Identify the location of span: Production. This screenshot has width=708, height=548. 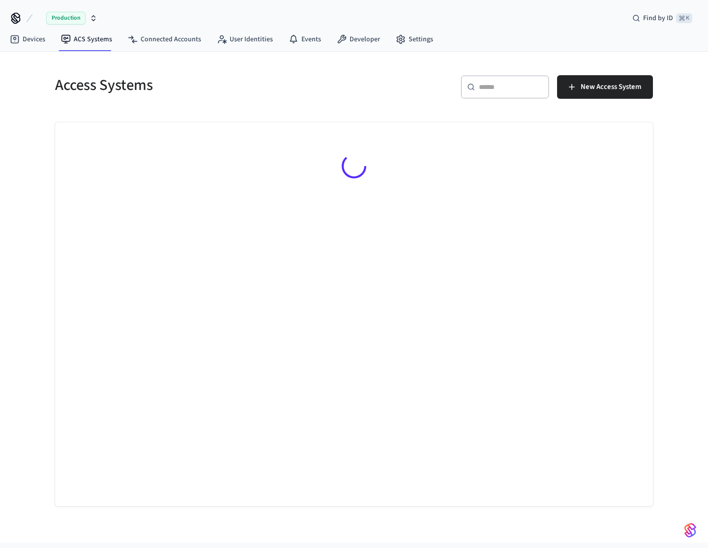
(66, 18).